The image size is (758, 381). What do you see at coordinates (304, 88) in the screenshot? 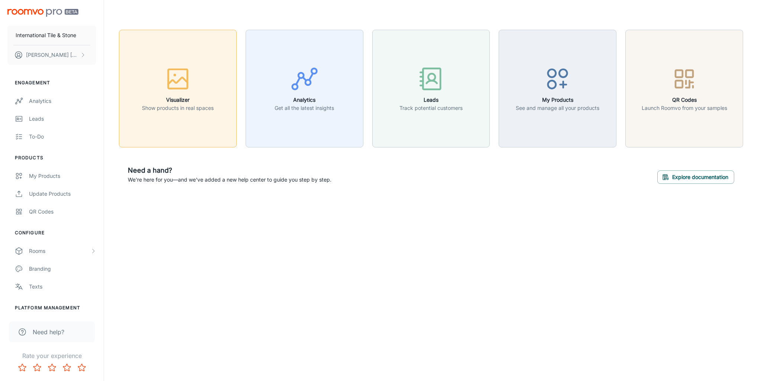
I see `a: AnalyticsGet all the latest insights` at bounding box center [304, 88].